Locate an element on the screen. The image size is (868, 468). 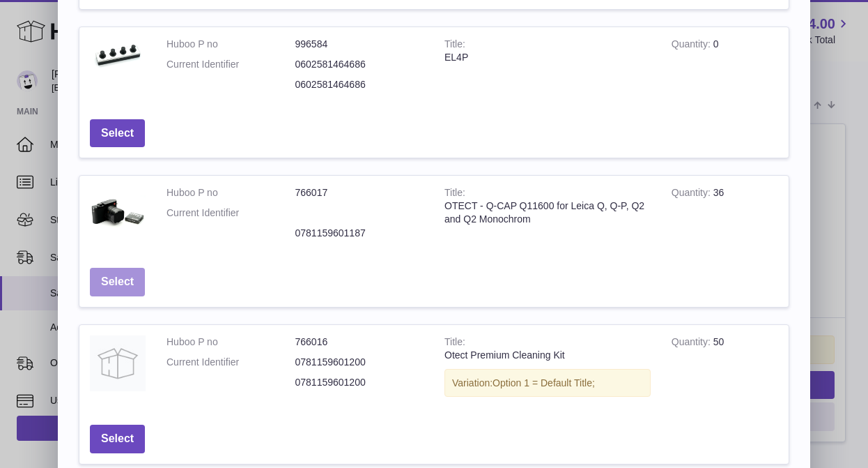
dd: 766017 is located at coordinates (359, 193).